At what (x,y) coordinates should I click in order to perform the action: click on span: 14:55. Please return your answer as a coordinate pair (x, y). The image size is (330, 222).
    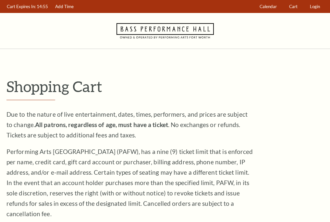
    Looking at the image, I should click on (42, 6).